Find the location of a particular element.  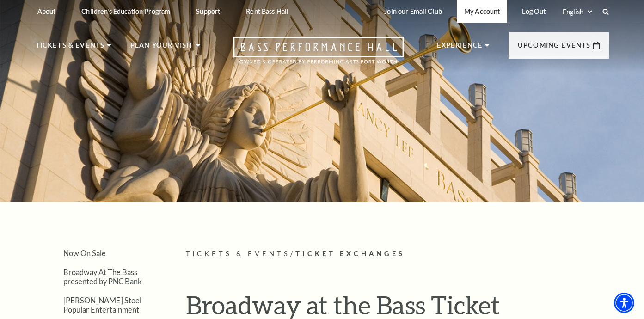

span: Ticket Exchanges is located at coordinates (350, 253).